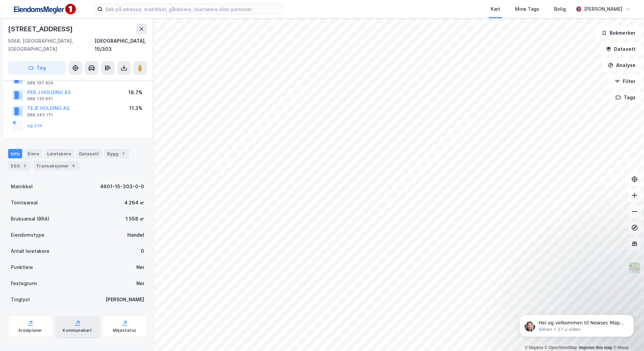 The width and height of the screenshot is (644, 351). What do you see at coordinates (24, 284) in the screenshot?
I see `div: Festegrunn` at bounding box center [24, 284].